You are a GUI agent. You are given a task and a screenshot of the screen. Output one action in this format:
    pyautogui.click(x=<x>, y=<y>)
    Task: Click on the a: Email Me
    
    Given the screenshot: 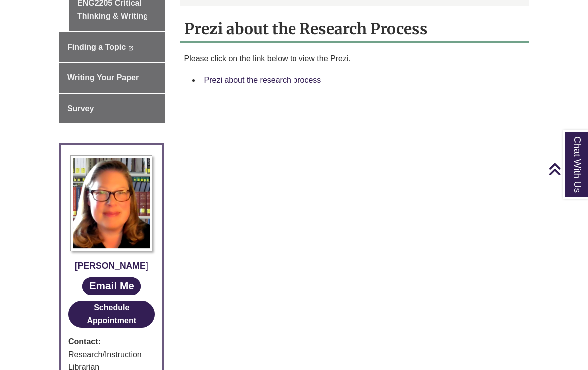 What is the action you would take?
    pyautogui.click(x=111, y=286)
    